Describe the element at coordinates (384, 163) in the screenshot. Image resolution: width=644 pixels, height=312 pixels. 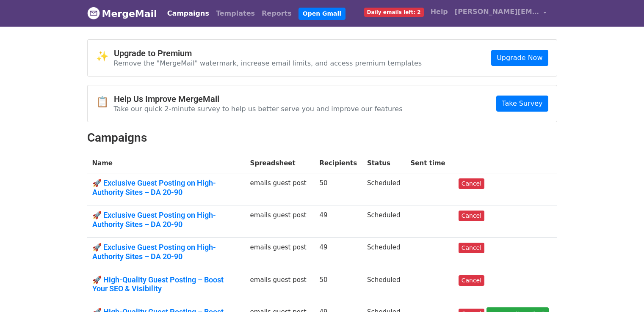
I see `th: Status` at that location.